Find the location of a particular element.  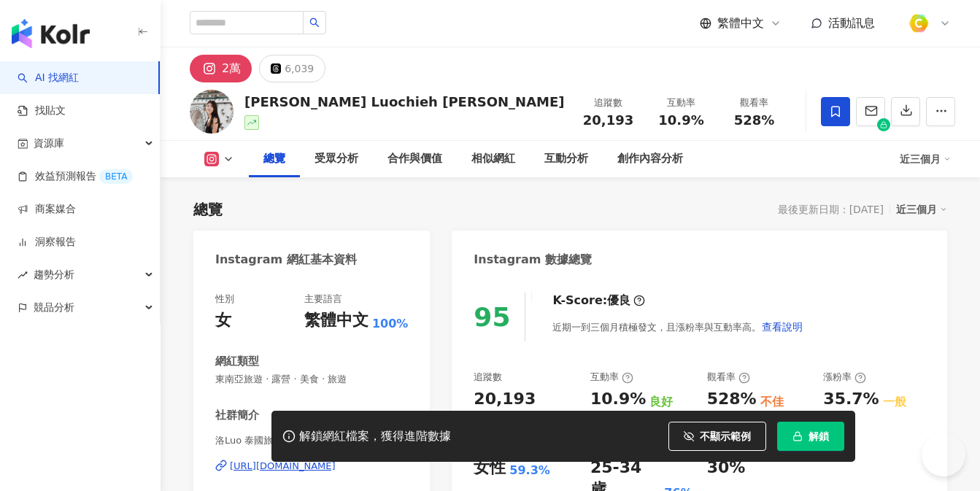

button: 不顯示範例 is located at coordinates (717, 436).